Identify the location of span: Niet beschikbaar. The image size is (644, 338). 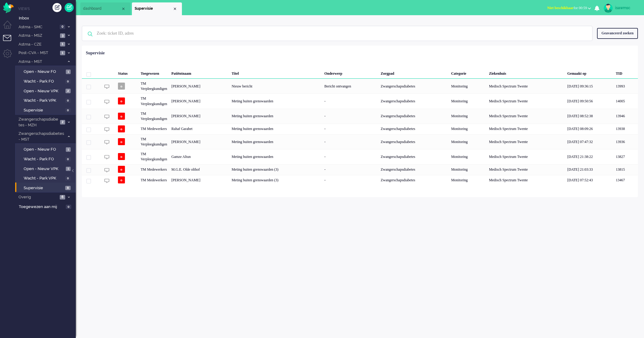
(560, 8).